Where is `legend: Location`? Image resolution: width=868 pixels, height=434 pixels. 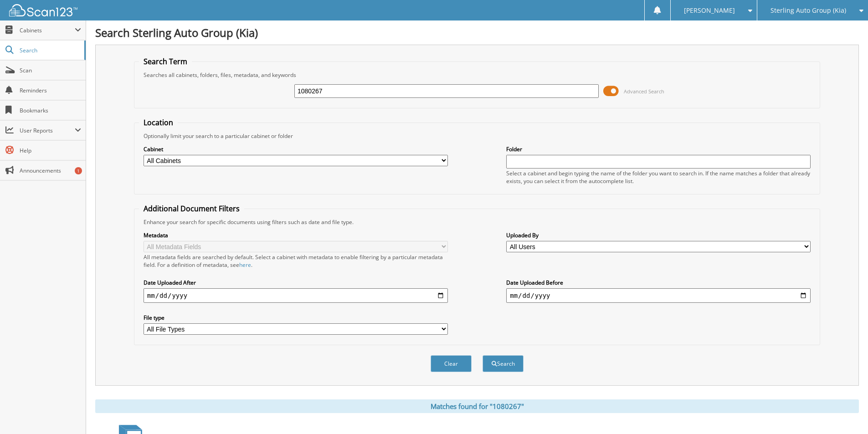 legend: Location is located at coordinates (158, 122).